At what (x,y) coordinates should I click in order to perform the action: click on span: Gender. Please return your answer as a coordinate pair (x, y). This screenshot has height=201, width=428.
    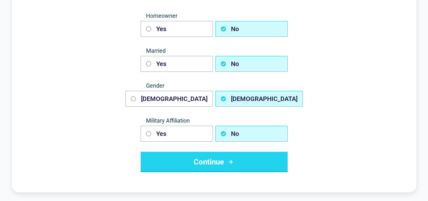
    Looking at the image, I should click on (214, 86).